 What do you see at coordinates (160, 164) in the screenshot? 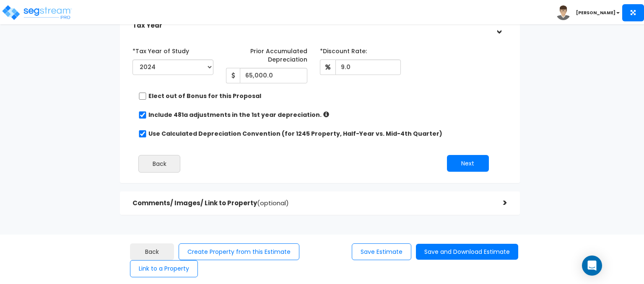
I see `button: Back` at bounding box center [160, 164].